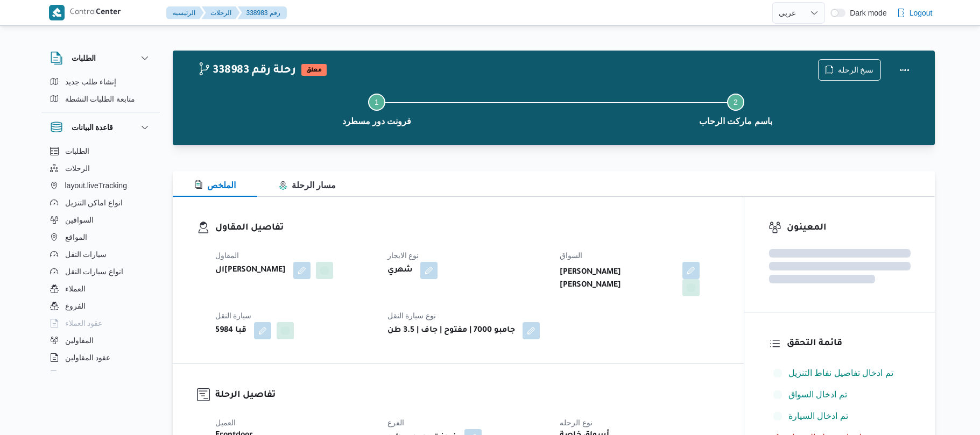  Describe the element at coordinates (76, 306) in the screenshot. I see `span: الفروع` at that location.